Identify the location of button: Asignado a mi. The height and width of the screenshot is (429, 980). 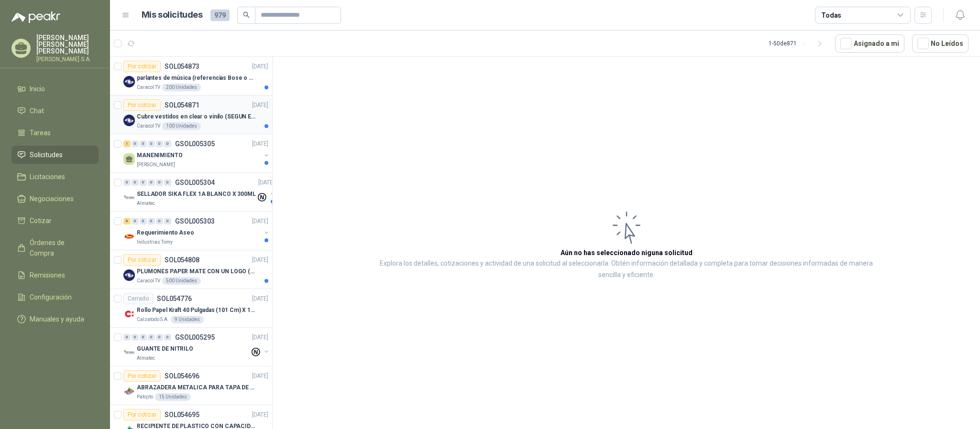
(870, 43).